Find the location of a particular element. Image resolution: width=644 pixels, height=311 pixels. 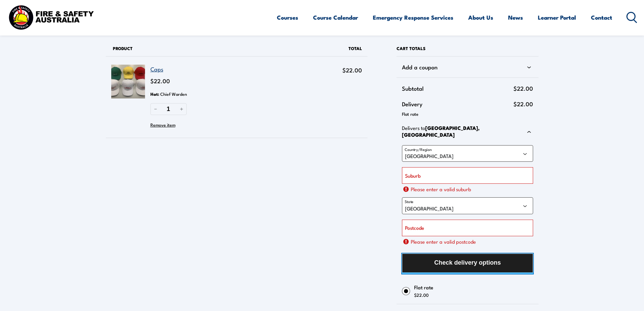

span: Hat : is located at coordinates (155, 94).